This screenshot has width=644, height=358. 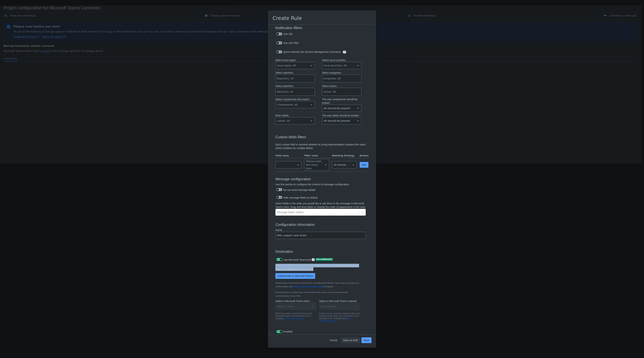 What do you see at coordinates (364, 165) in the screenshot?
I see `button: Add` at bounding box center [364, 165].